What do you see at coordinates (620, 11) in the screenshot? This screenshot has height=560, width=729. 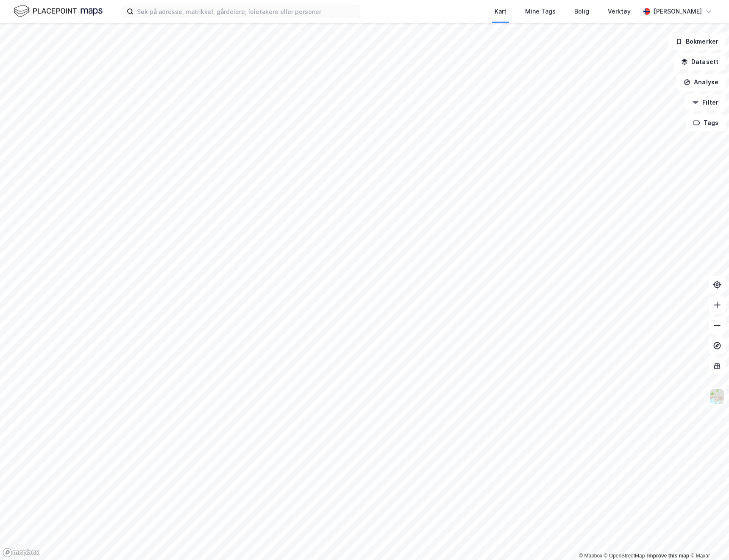 I see `div: Verktøy` at bounding box center [620, 11].